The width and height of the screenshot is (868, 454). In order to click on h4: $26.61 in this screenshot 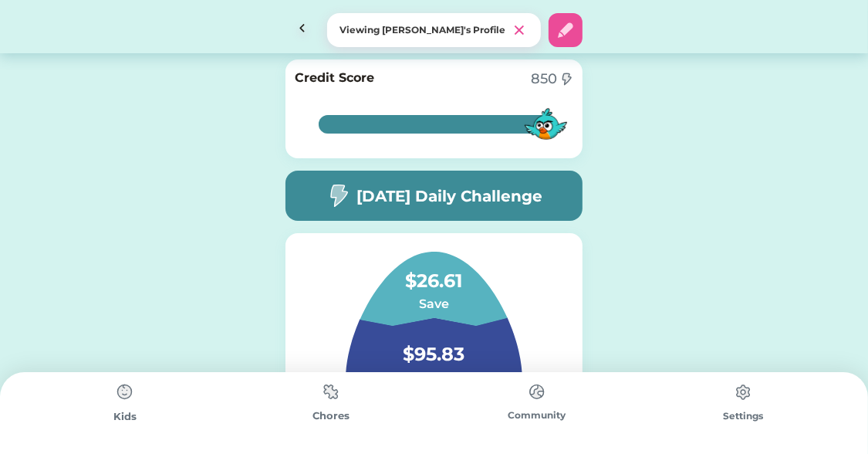, I will do `click(434, 273)`.